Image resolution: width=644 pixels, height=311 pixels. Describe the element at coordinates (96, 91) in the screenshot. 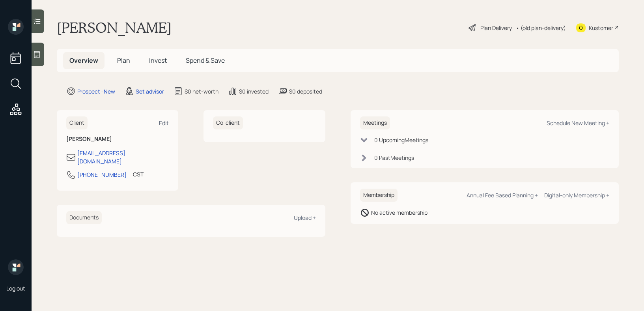

I see `div: Prospect · New` at that location.